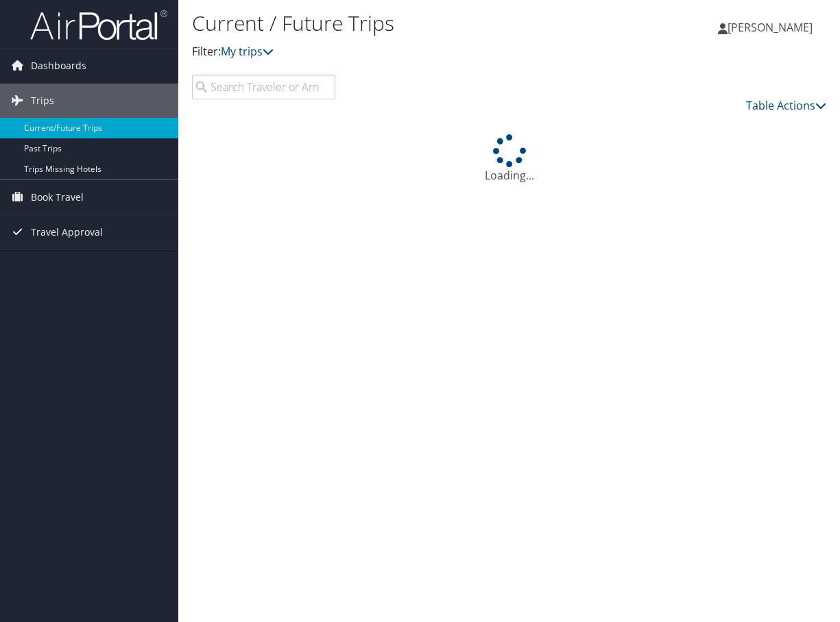  Describe the element at coordinates (403, 52) in the screenshot. I see `p: Filter:` at that location.